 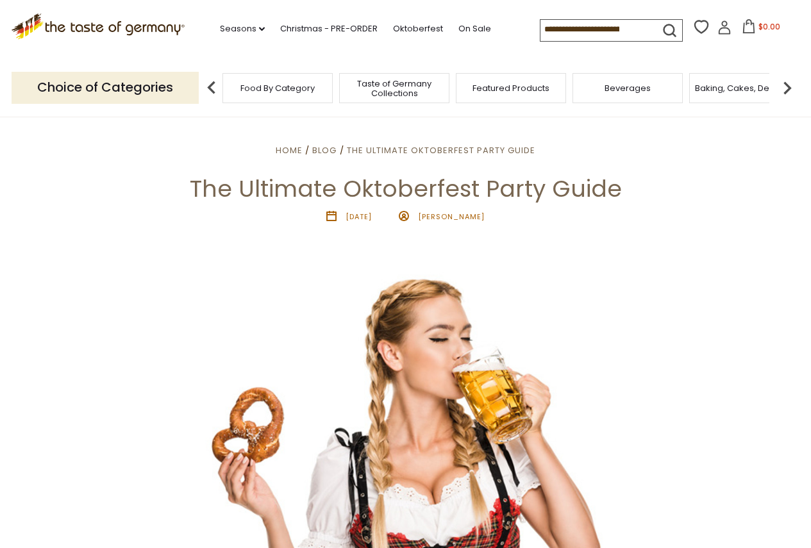 What do you see at coordinates (324, 150) in the screenshot?
I see `a: Blog` at bounding box center [324, 150].